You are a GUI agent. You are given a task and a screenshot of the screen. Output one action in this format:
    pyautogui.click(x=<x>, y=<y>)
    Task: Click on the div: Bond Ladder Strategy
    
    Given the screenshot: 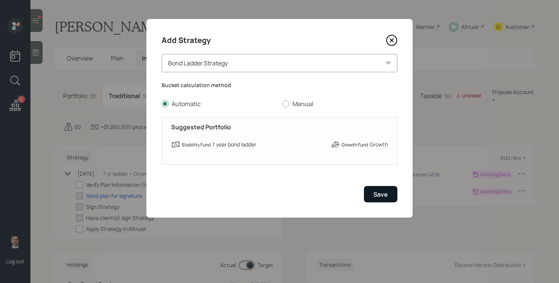 What is the action you would take?
    pyautogui.click(x=280, y=63)
    